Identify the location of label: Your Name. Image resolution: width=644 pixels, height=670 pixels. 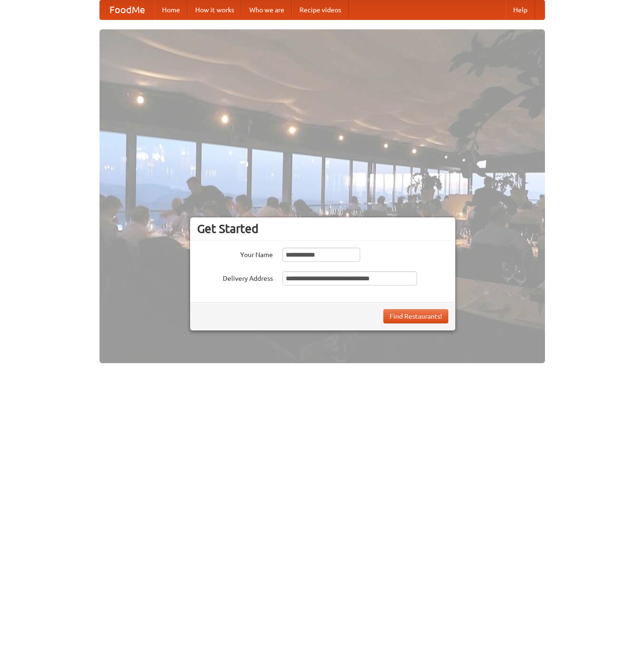
(235, 254).